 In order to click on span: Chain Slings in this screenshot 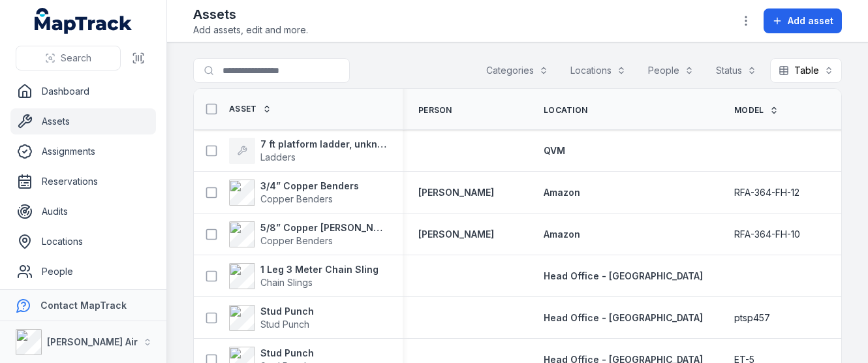, I will do `click(287, 282)`.